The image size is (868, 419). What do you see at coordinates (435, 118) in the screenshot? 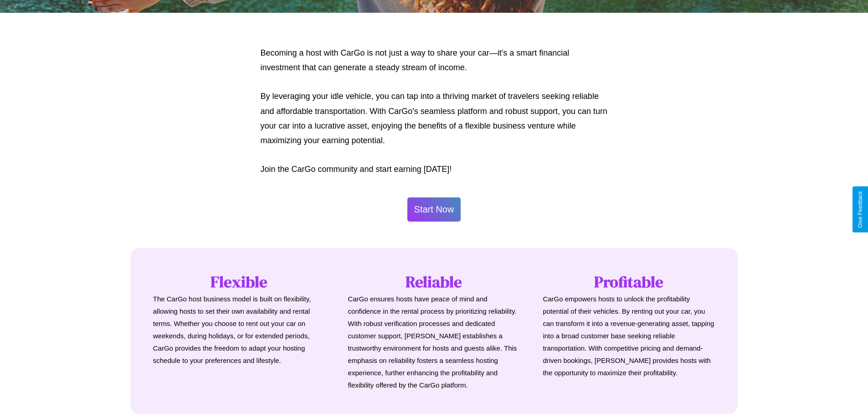
I see `p: By leveraging your idle vehicle, you can tap into a thriving market of travelers seeking reliable...` at bounding box center [435, 118].